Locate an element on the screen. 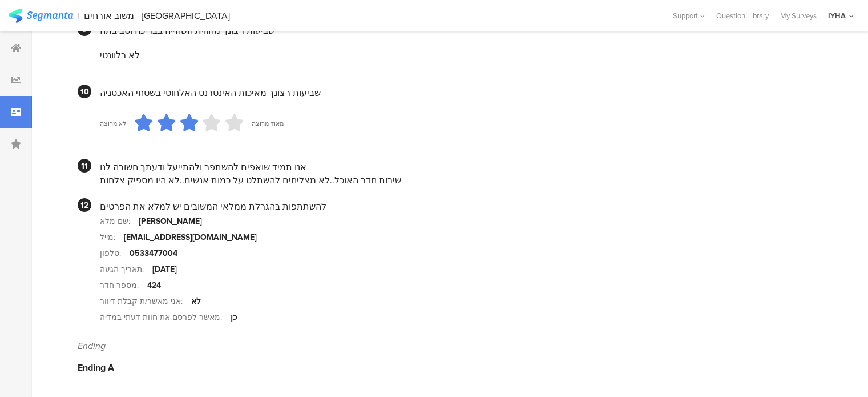 This screenshot has width=868, height=397. div: 424 is located at coordinates (154, 285).